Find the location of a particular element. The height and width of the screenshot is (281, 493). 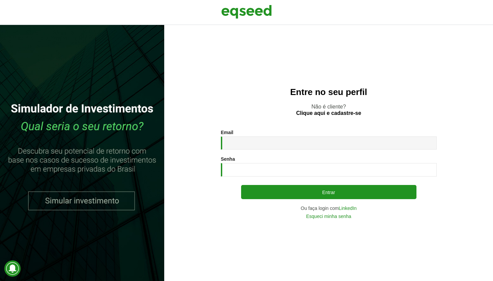

button: Entrar is located at coordinates (329, 192).